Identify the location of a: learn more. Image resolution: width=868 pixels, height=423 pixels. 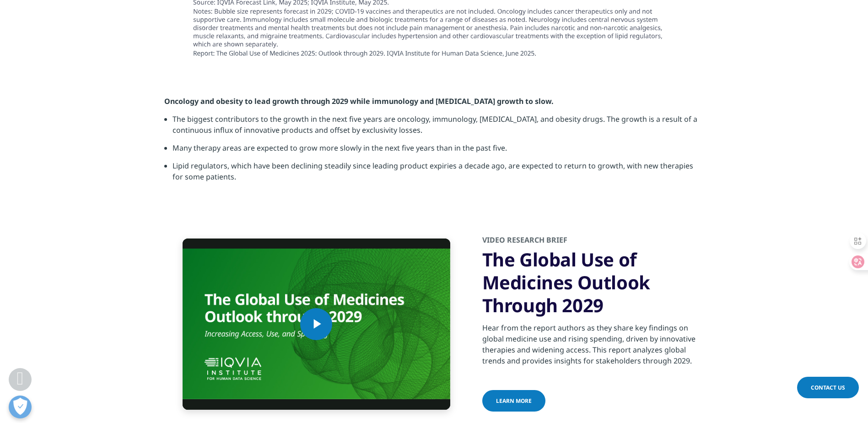
(513, 400).